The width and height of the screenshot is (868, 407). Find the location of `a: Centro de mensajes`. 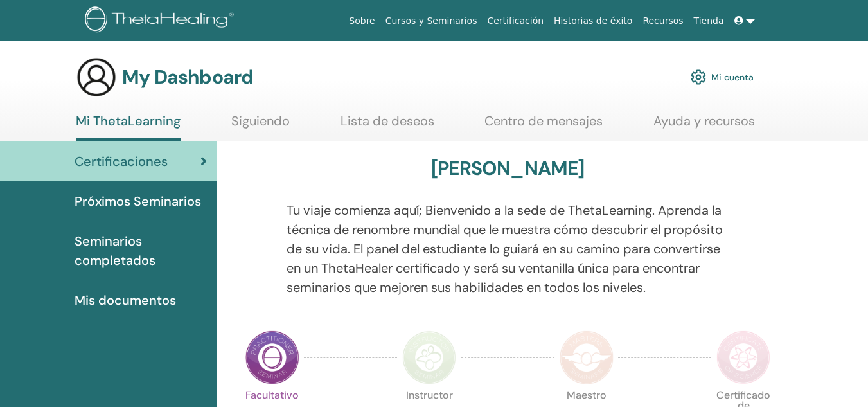

a: Centro de mensajes is located at coordinates (544, 126).